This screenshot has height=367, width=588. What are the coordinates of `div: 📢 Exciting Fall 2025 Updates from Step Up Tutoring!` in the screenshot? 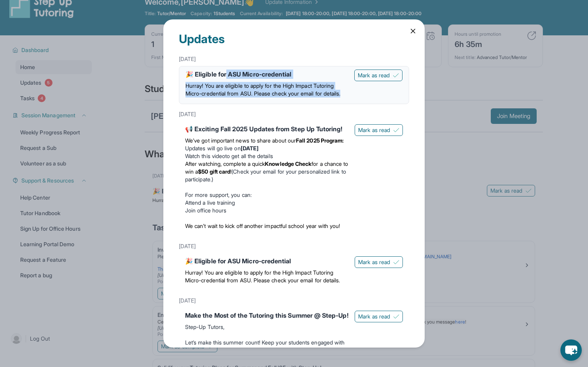 It's located at (266, 129).